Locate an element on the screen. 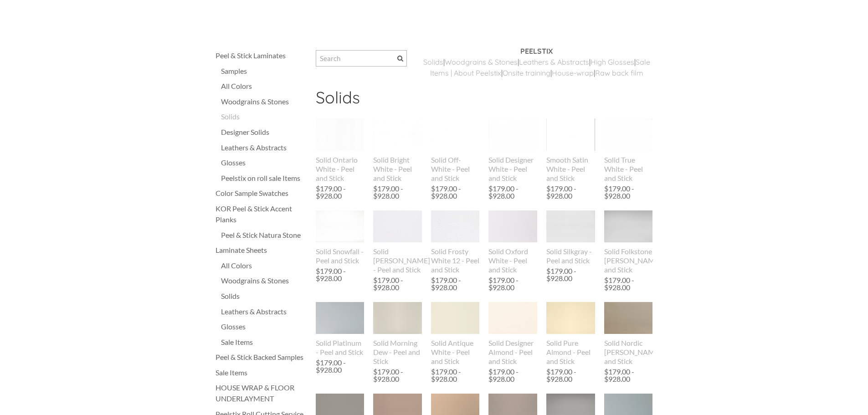  img: s832171791223022656_p567_i1_w400.jpeg is located at coordinates (513, 227).